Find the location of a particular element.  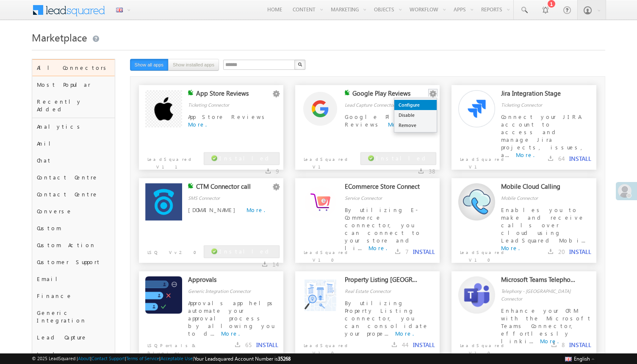

span: 35268 is located at coordinates (284, 358).